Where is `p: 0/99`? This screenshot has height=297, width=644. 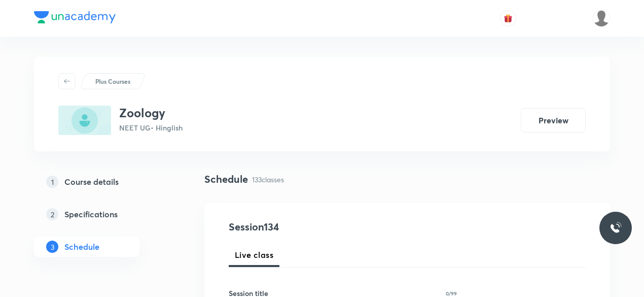
p: 0/99 is located at coordinates (451, 293).